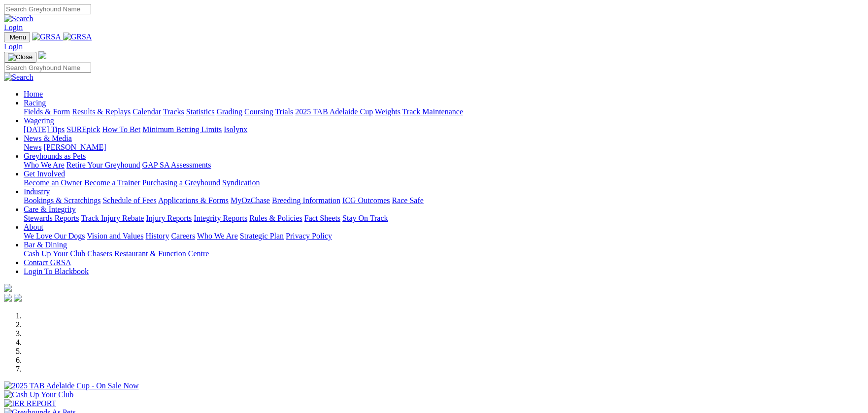  I want to click on a: Calendar, so click(147, 112).